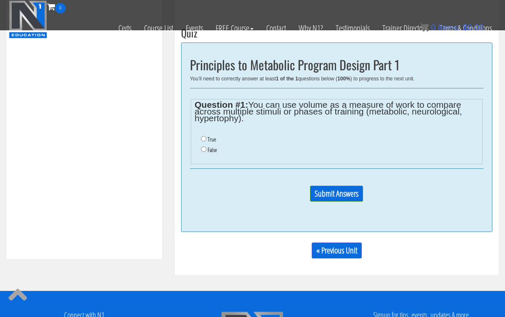 The image size is (505, 317). What do you see at coordinates (449, 27) in the screenshot?
I see `span: items:` at bounding box center [449, 27].